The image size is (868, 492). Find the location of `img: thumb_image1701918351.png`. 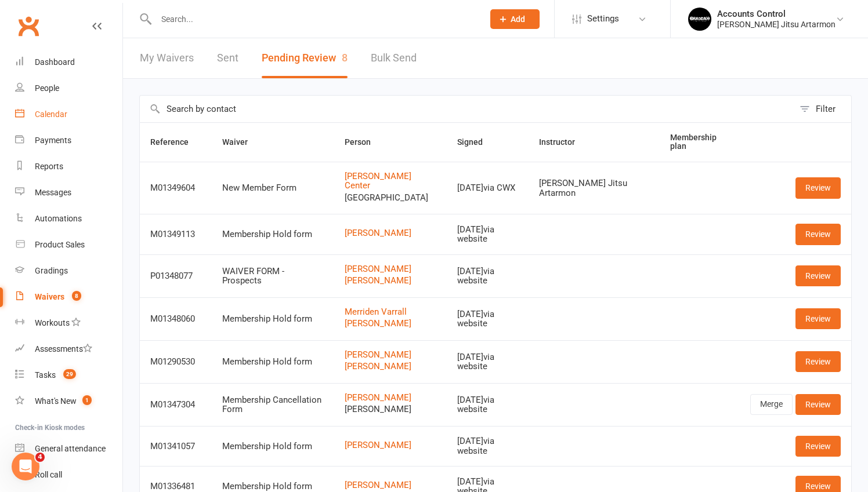

img: thumb_image1701918351.png is located at coordinates (699, 19).